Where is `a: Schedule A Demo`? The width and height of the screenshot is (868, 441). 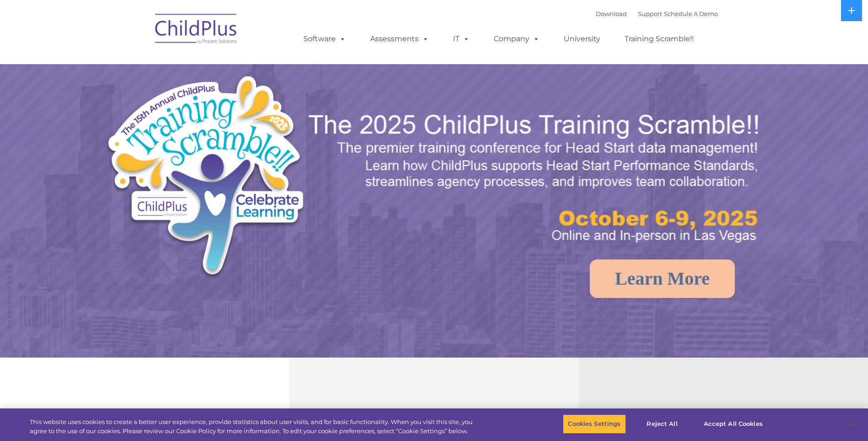 a: Schedule A Demo is located at coordinates (691, 14).